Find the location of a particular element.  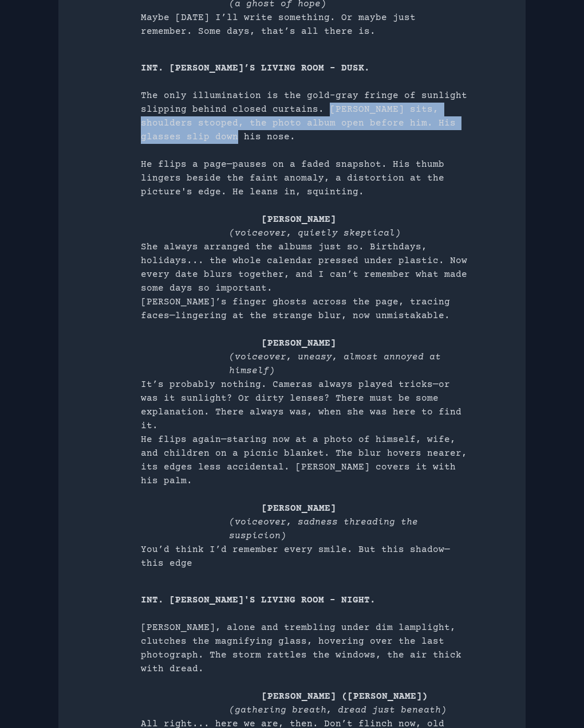

p: The only illumination is the gold-gray fringe of sunlight slipping behind closed curtains. [PERSO... is located at coordinates (306, 116).